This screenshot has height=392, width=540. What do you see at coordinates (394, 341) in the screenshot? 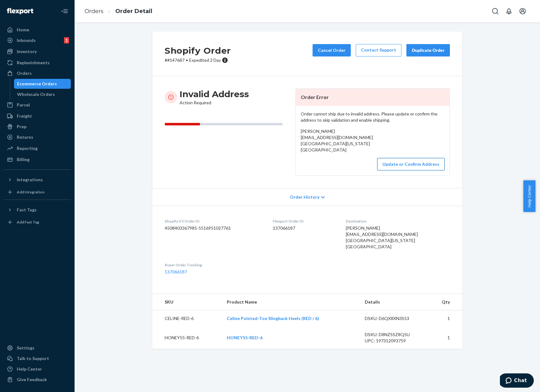
I see `div: UPC: 197312093759` at bounding box center [394, 341].